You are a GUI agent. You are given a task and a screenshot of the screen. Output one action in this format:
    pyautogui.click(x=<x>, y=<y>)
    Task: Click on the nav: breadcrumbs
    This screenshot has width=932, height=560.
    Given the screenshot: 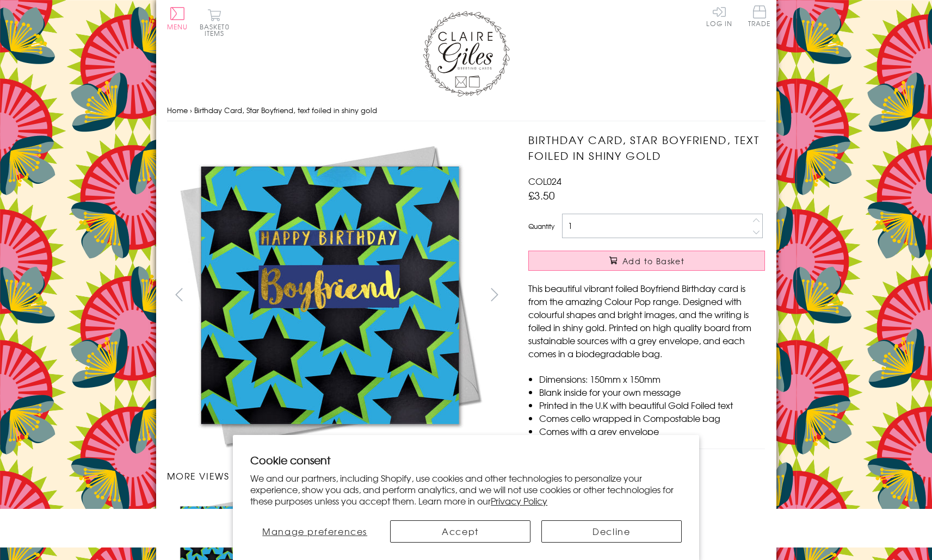 What is the action you would take?
    pyautogui.click(x=466, y=111)
    